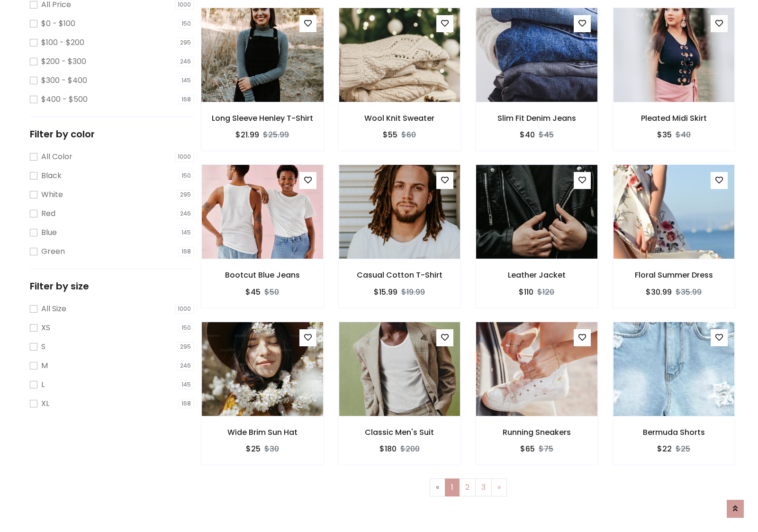  I want to click on a: 2, so click(467, 487).